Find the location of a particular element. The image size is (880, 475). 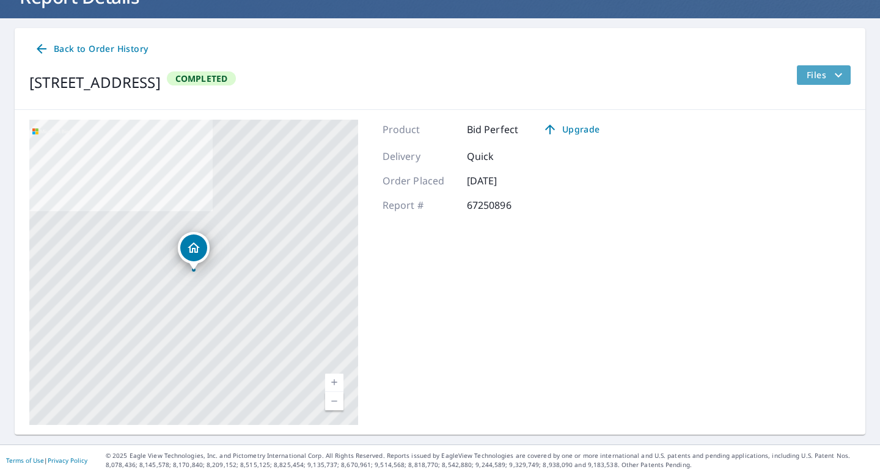

a: Back to Order History is located at coordinates (91, 49).